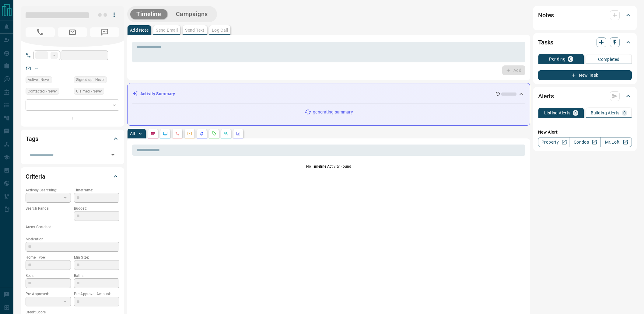 The width and height of the screenshot is (644, 314). What do you see at coordinates (97, 294) in the screenshot?
I see `p: Pre-Approval Amount:` at bounding box center [97, 294].